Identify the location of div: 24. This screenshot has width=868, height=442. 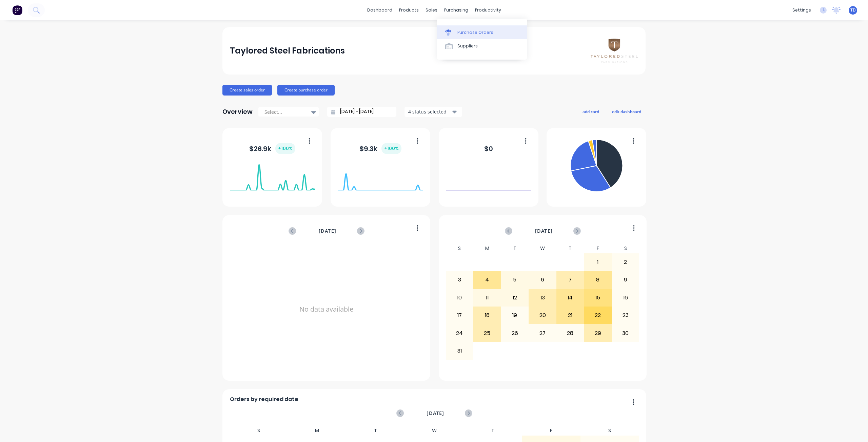
(459, 333).